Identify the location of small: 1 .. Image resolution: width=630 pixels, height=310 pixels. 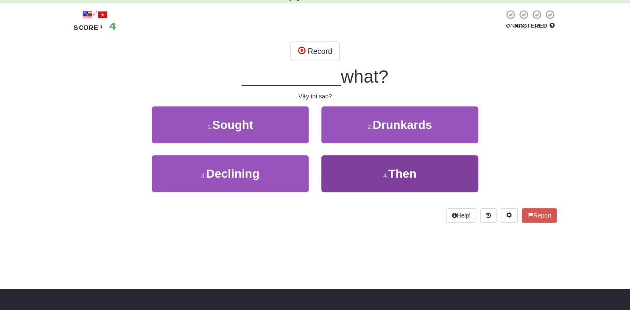
(210, 127).